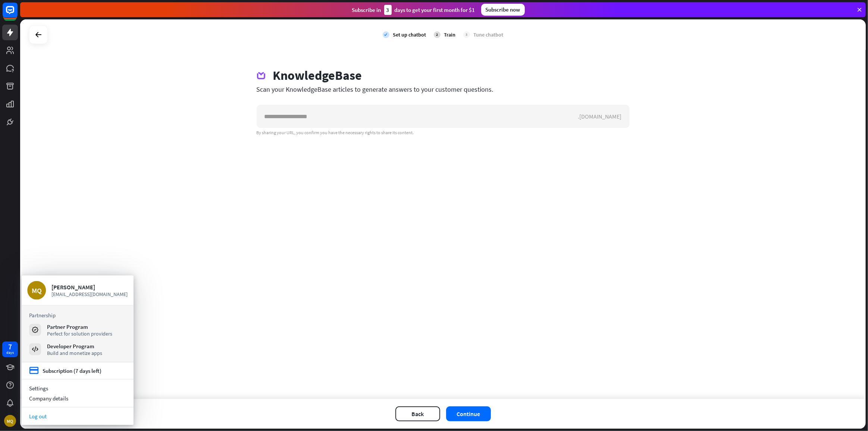 This screenshot has height=431, width=868. I want to click on div: By sharing your URL, you confirm you have the necessary rights to share its content., so click(443, 133).